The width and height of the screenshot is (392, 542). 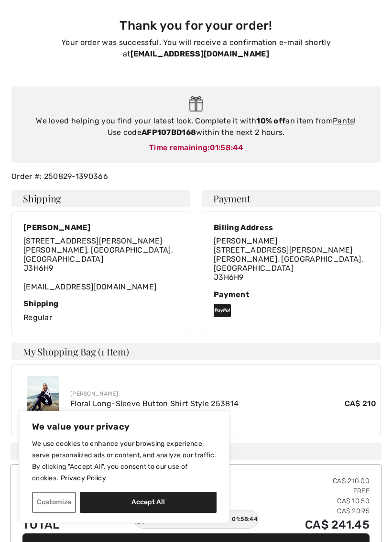 I want to click on img: Gift.svg, so click(x=196, y=104).